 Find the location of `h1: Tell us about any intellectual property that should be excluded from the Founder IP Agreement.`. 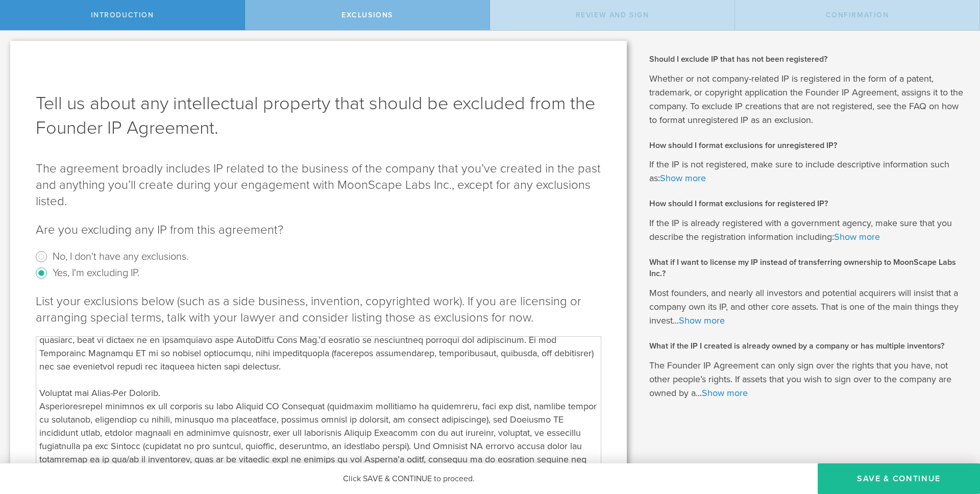

h1: Tell us about any intellectual property that should be excluded from the Founder IP Agreement. is located at coordinates (319, 116).